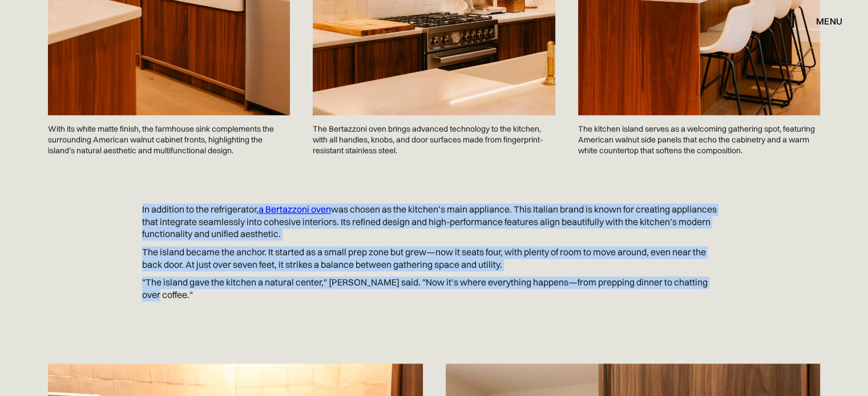 Image resolution: width=868 pixels, height=396 pixels. I want to click on a: home, so click(434, 21).